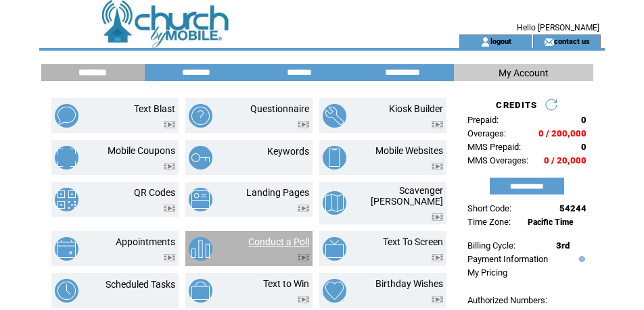 This screenshot has height=310, width=644. What do you see at coordinates (572, 208) in the screenshot?
I see `span: 54244` at bounding box center [572, 208].